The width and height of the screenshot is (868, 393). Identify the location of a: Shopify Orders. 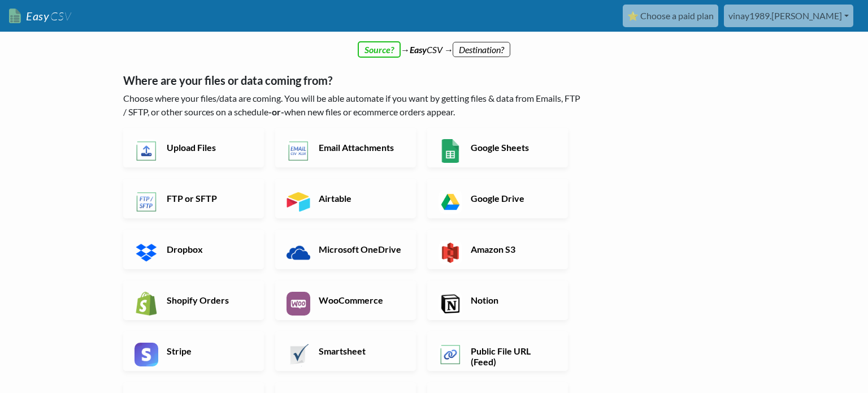
(193, 300).